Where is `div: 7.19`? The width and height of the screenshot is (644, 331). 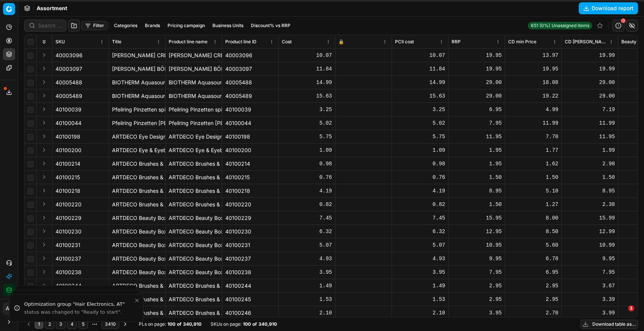 div: 7.19 is located at coordinates (590, 109).